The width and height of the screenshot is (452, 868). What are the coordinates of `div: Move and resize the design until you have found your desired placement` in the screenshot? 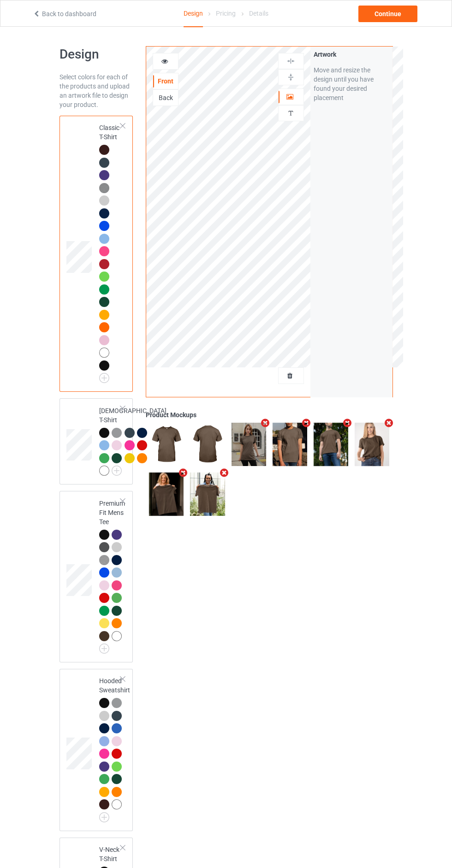 It's located at (351, 84).